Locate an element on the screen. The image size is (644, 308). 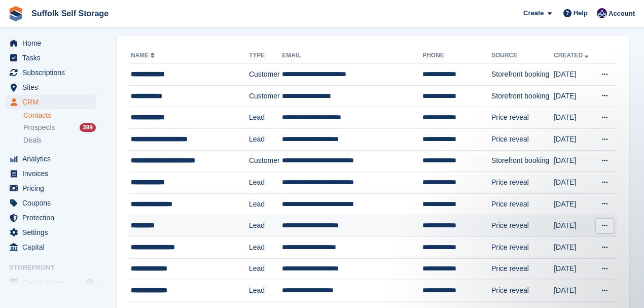
th: Phone is located at coordinates (457, 56).